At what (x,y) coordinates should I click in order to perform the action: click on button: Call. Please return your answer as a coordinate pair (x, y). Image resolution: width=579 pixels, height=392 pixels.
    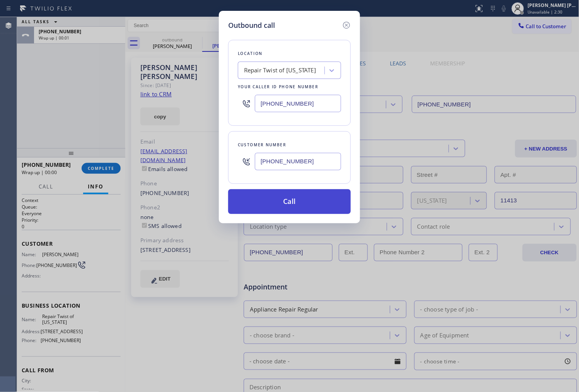
    Looking at the image, I should click on (289, 202).